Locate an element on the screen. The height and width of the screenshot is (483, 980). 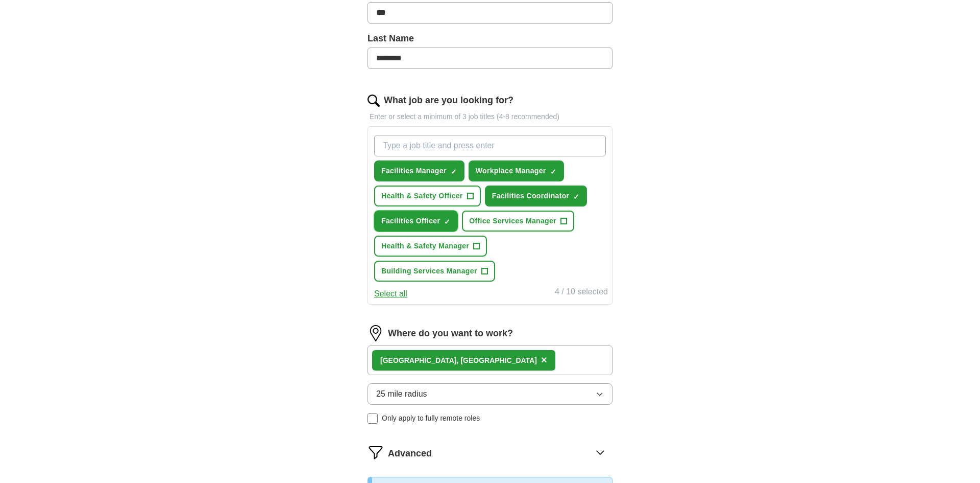
span: Workplace Manager is located at coordinates (511, 171).